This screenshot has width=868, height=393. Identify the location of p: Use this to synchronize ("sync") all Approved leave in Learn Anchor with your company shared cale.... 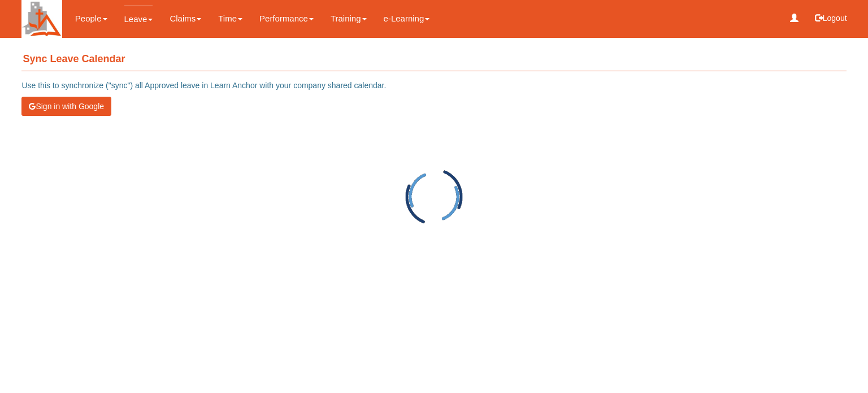
(434, 85).